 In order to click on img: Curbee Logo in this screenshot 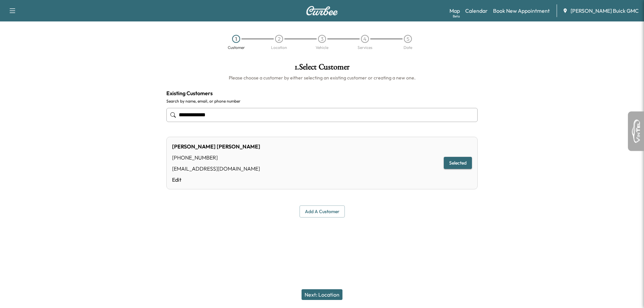, I will do `click(322, 11)`.